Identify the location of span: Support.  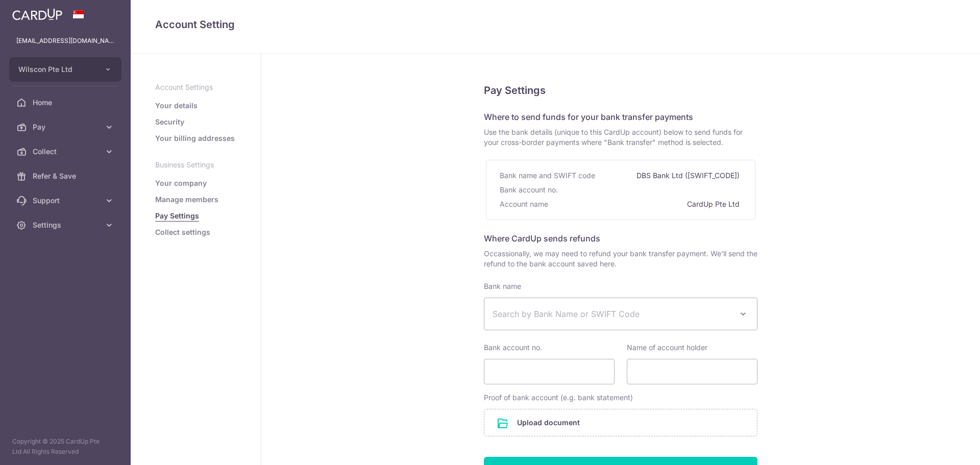
(66, 201).